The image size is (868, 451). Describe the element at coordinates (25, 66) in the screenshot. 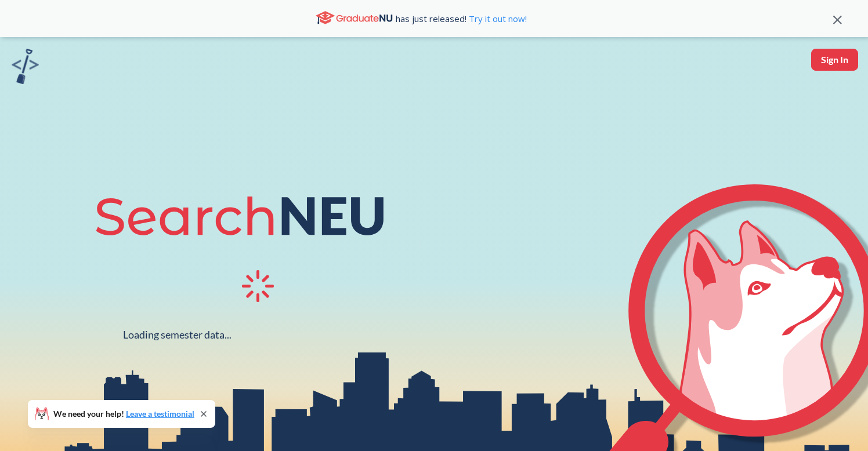

I see `img: sandbox logo` at that location.